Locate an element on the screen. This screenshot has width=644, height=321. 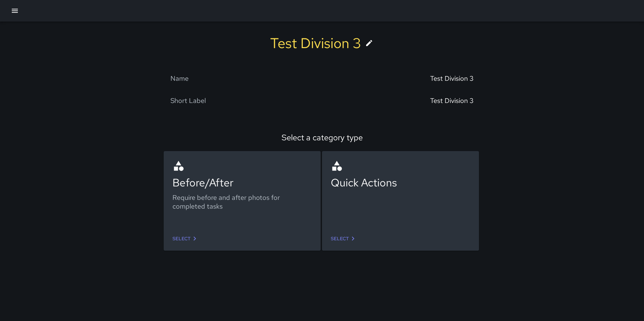
div: Name is located at coordinates (179, 78).